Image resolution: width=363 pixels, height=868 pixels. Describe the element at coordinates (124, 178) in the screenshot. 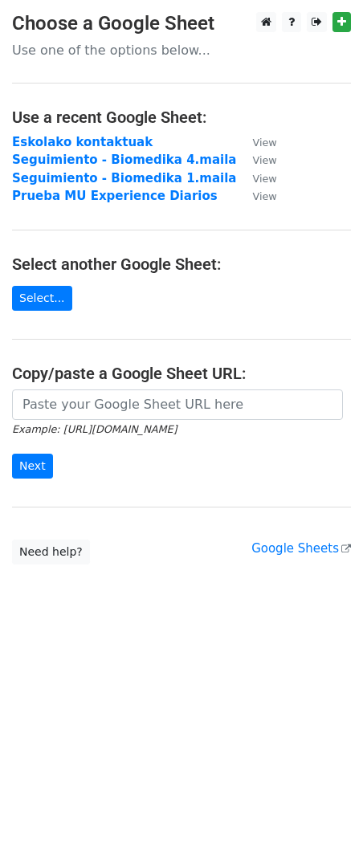

I see `strong: Seguimiento - Biomedika 1.maila` at that location.